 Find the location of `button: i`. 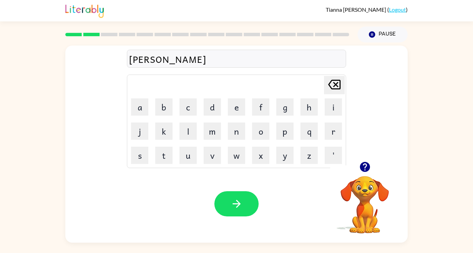

button: i is located at coordinates (333, 107).